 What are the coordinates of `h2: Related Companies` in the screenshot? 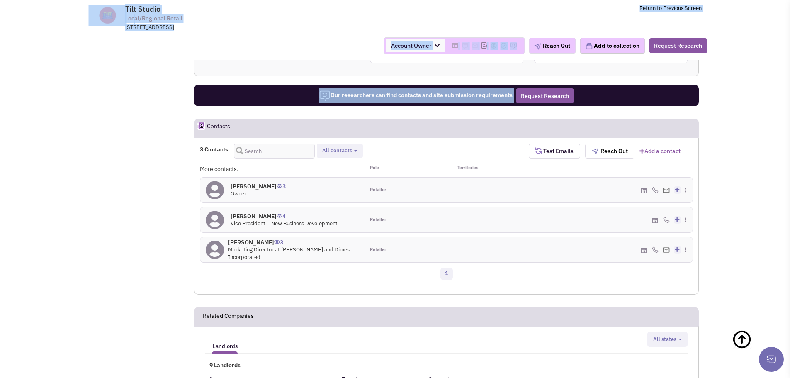 It's located at (228, 316).